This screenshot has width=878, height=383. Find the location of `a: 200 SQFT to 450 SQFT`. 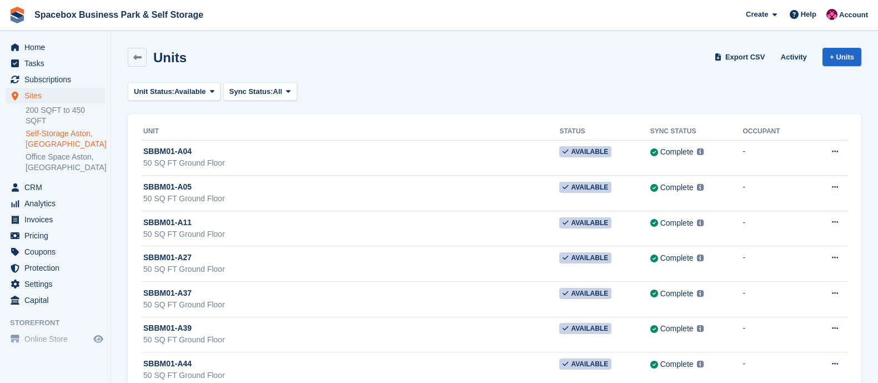

a: 200 SQFT to 450 SQFT is located at coordinates (65, 116).